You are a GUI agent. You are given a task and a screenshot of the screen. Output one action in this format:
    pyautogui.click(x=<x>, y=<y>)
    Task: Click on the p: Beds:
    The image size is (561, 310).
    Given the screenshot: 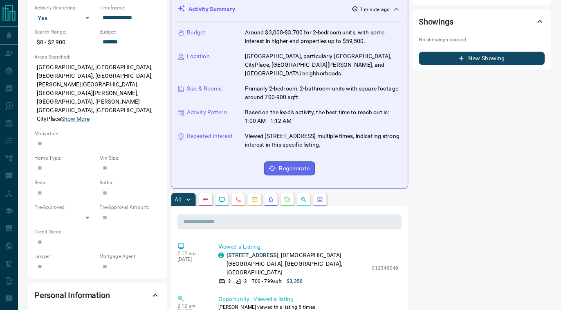 What is the action you would take?
    pyautogui.click(x=65, y=183)
    